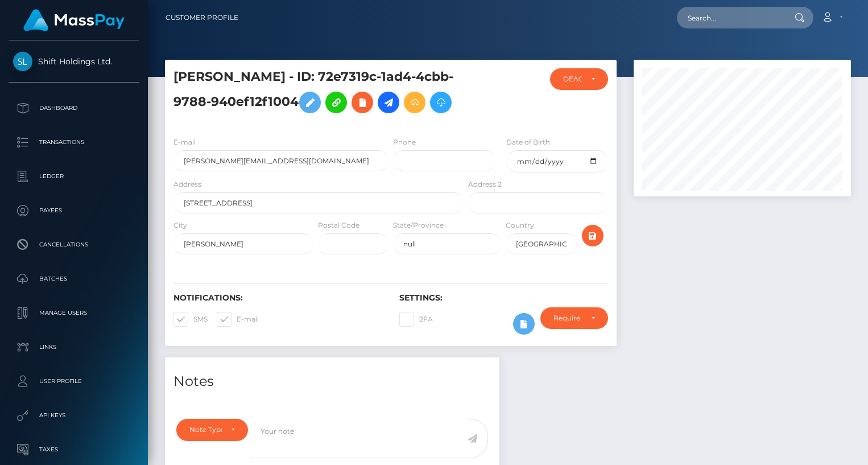 The height and width of the screenshot is (465, 868). What do you see at coordinates (485, 184) in the screenshot?
I see `label: Address 2` at bounding box center [485, 184].